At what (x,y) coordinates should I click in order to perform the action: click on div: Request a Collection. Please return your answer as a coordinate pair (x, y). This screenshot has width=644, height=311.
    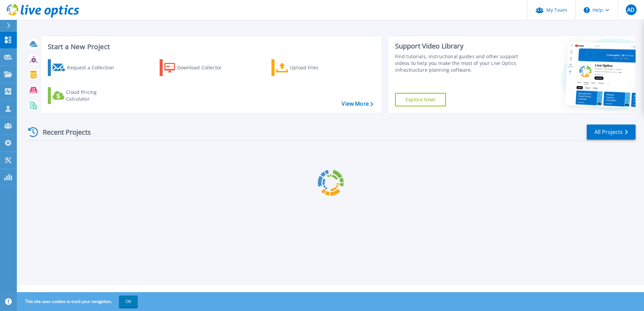
    Looking at the image, I should click on (94, 68).